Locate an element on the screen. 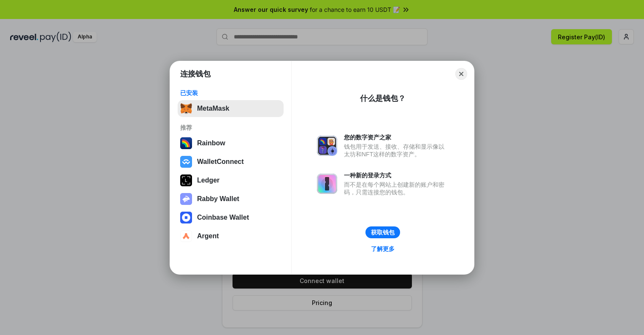 The height and width of the screenshot is (335, 644). div: Argent is located at coordinates (208, 236).